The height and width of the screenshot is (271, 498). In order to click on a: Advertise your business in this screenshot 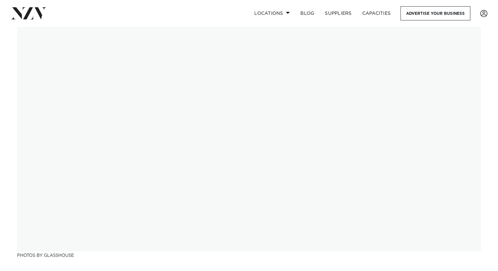, I will do `click(435, 13)`.